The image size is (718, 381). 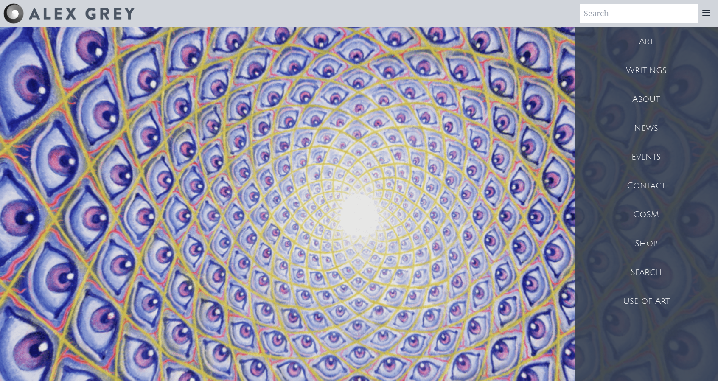 What do you see at coordinates (646, 99) in the screenshot?
I see `a: About` at bounding box center [646, 99].